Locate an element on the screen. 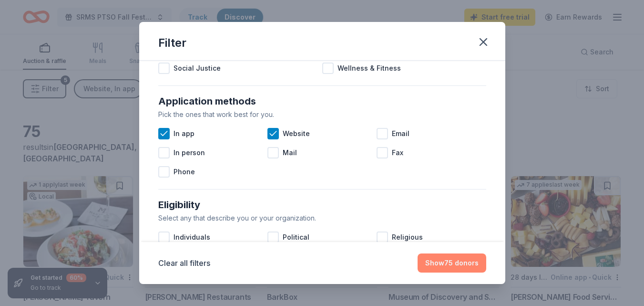  button: Clear all filters is located at coordinates (184, 263).